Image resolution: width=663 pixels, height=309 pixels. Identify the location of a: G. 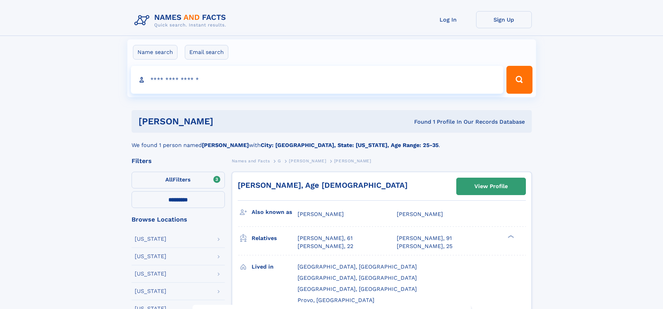
(279, 160).